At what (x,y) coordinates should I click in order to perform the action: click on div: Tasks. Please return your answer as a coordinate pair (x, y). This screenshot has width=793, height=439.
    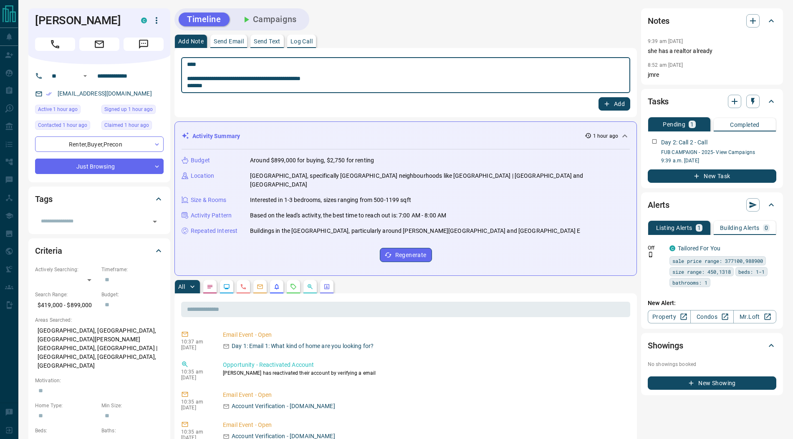
    Looking at the image, I should click on (712, 101).